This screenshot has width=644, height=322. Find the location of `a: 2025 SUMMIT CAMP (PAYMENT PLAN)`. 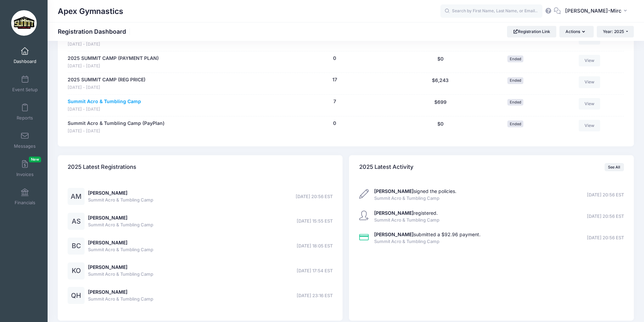

a: 2025 SUMMIT CAMP (PAYMENT PLAN) is located at coordinates (113, 58).